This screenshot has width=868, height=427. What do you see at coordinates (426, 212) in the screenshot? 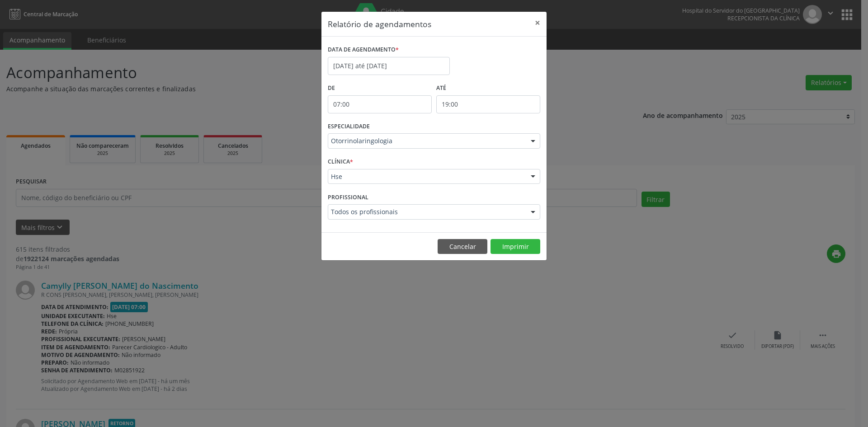
I see `span: Todos os profissionais` at bounding box center [426, 212].